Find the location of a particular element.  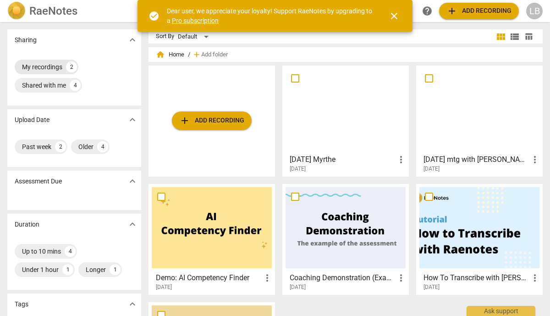

p: Upload Date is located at coordinates (32, 120).